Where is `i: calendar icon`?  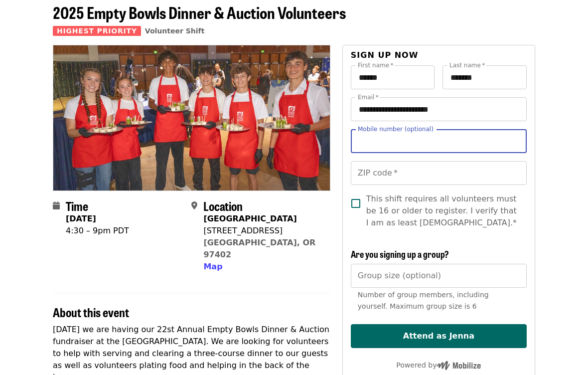
i: calendar icon is located at coordinates (57, 206).